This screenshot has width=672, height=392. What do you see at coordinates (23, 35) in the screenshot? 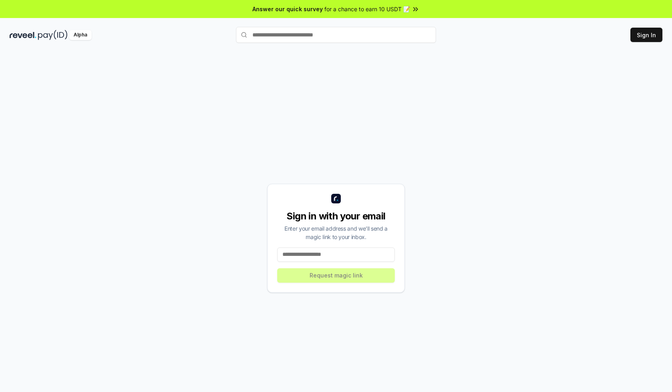
I see `img: reveel_dark` at bounding box center [23, 35].